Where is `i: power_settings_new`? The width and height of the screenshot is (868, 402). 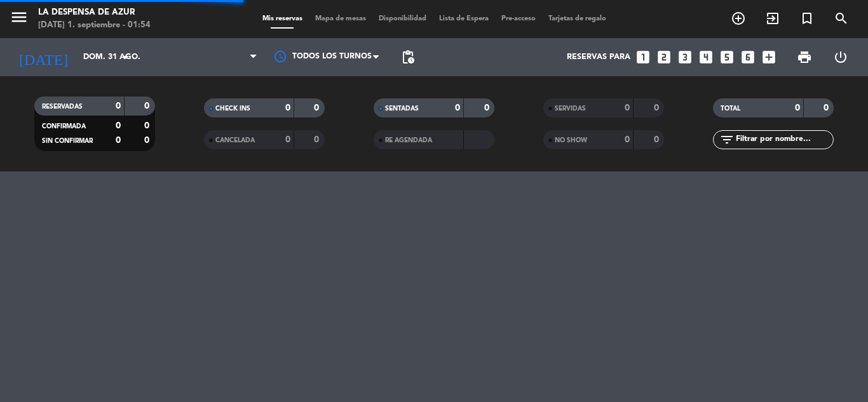
i: power_settings_new is located at coordinates (841, 58).